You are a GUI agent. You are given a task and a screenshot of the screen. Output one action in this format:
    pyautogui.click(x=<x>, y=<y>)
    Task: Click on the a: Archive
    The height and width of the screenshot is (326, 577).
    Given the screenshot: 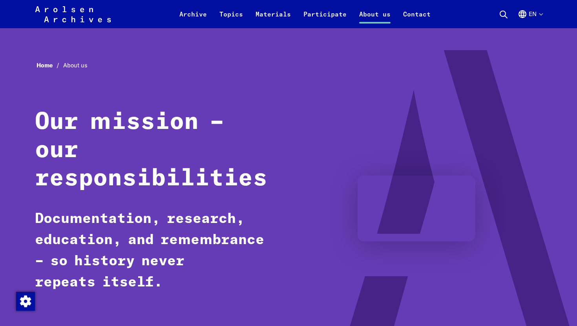 What is the action you would take?
    pyautogui.click(x=193, y=19)
    